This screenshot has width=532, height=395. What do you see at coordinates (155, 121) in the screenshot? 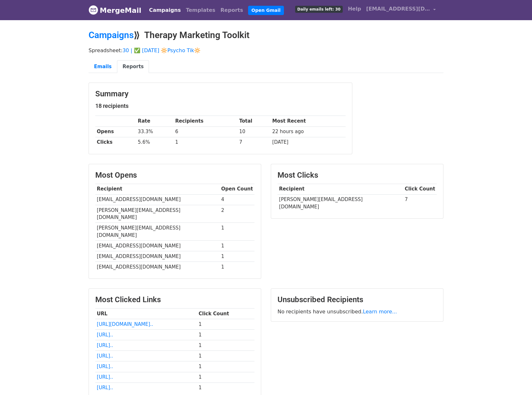
I see `th: Rate` at bounding box center [155, 121].